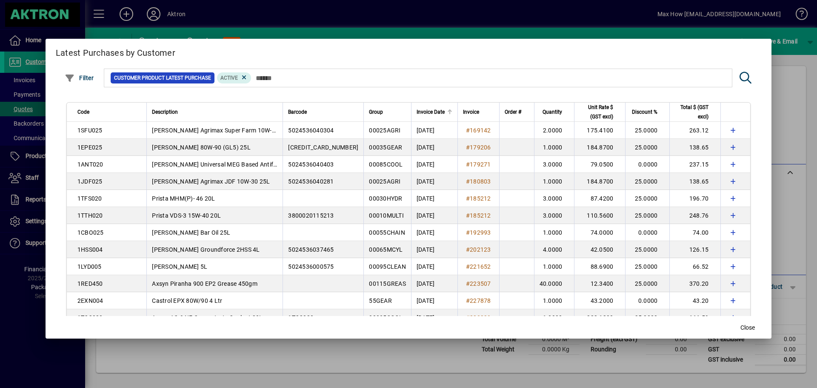  I want to click on span: Axsyn Piranha 900 EP2 Grease 450gm, so click(205, 283).